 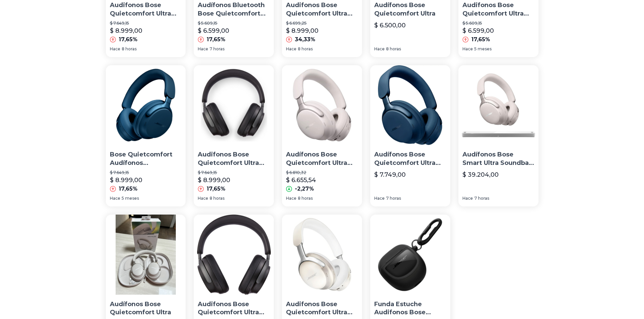 What do you see at coordinates (301, 180) in the screenshot?
I see `p: $ 6.655,54` at bounding box center [301, 180].